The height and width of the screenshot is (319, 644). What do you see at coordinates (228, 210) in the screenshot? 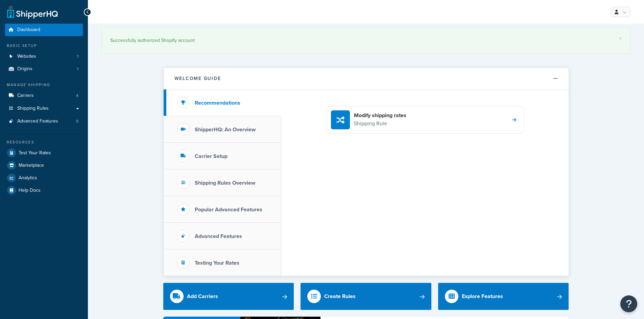
I see `h3: Popular Advanced Features` at bounding box center [228, 210].